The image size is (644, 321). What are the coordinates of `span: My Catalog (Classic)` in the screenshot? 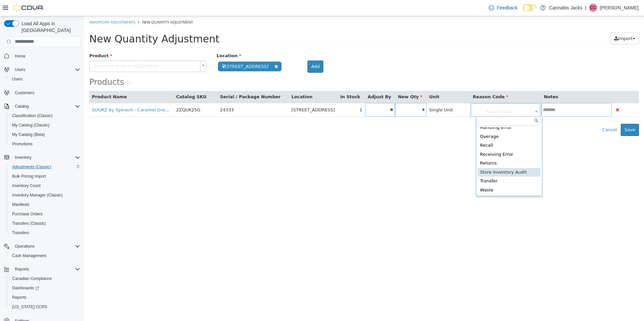 It's located at (31, 125).